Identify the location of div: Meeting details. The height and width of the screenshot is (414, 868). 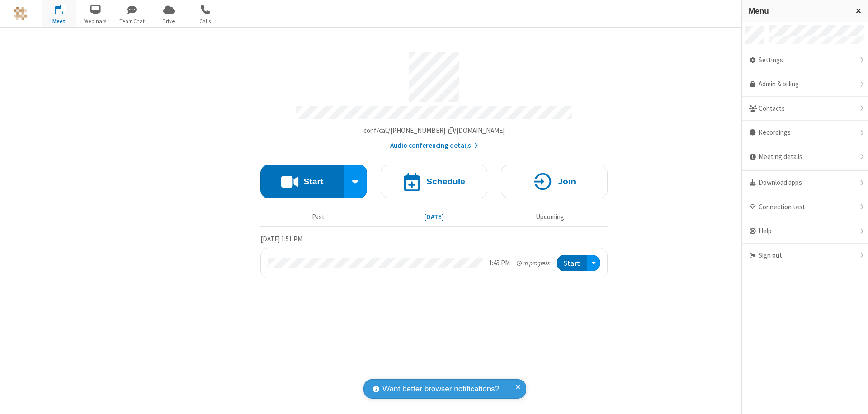
(805, 157).